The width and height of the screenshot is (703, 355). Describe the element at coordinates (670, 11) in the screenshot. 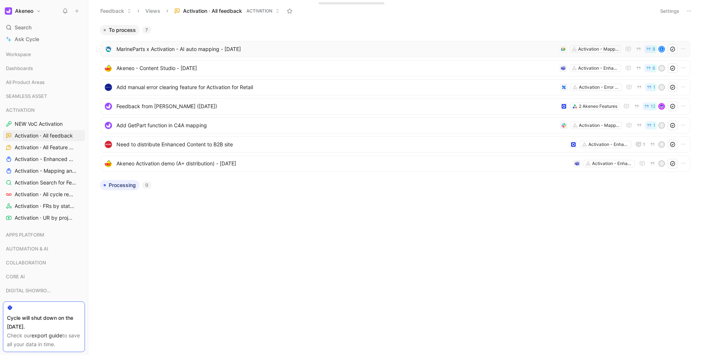

I see `button: Settings` at that location.